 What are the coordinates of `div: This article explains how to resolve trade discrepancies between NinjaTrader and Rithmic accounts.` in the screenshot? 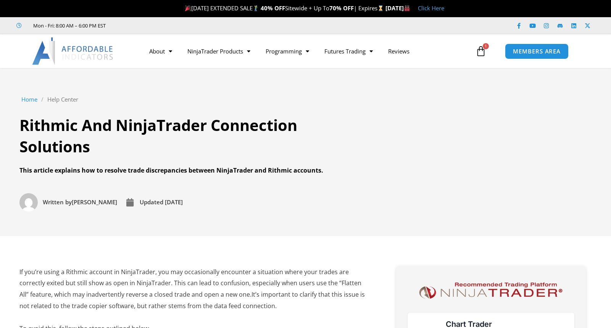 It's located at (195, 171).